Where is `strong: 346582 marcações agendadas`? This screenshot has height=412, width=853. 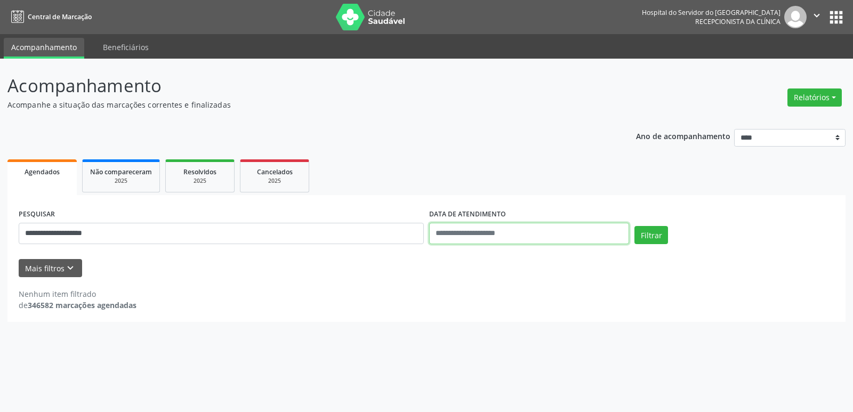
strong: 346582 marcações agendadas is located at coordinates (82, 305).